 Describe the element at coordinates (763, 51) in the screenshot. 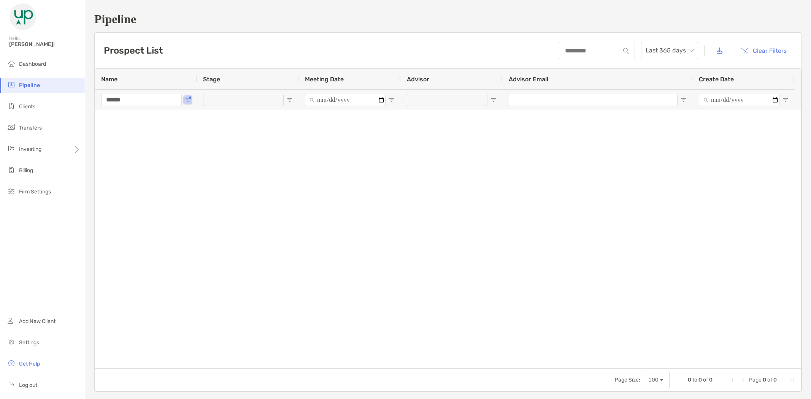

I see `button: Clear Filters` at that location.